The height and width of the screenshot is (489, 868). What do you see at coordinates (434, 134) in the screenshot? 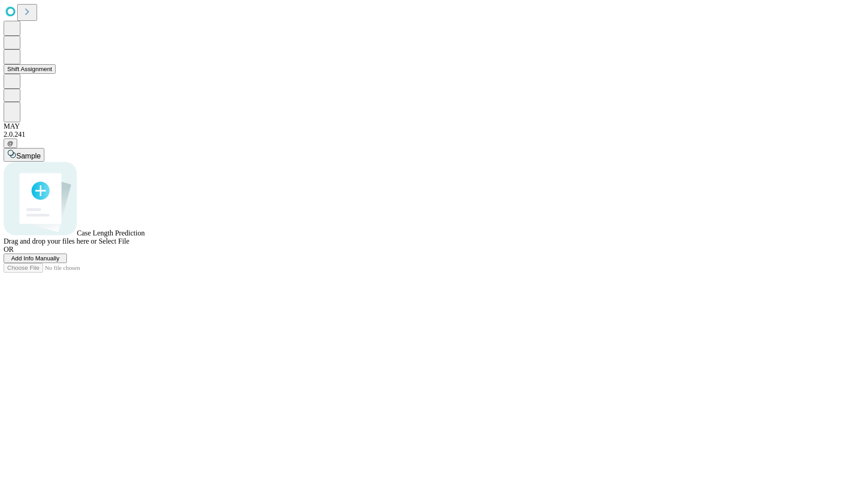
I see `div: 2.0.241` at bounding box center [434, 134].